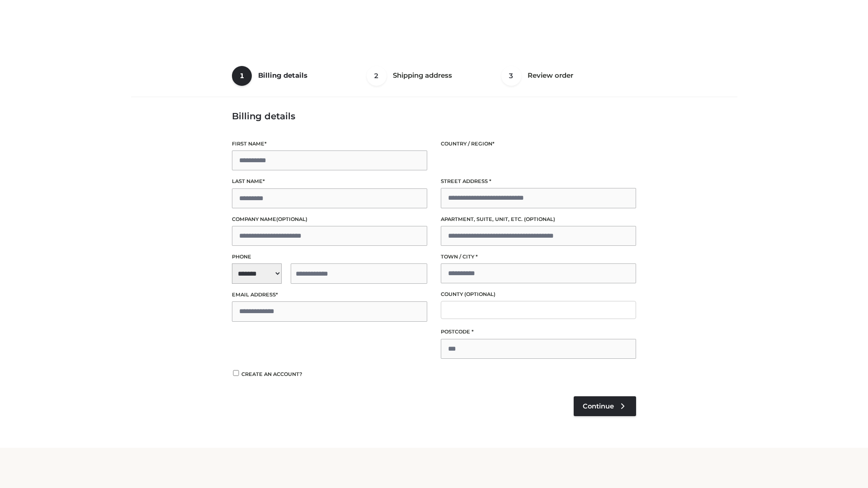 This screenshot has height=488, width=868. I want to click on label: Country / Region, so click(538, 144).